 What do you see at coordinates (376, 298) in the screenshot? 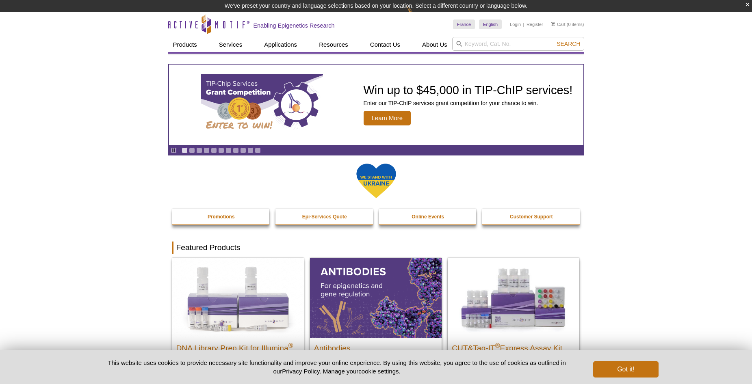
I see `img: All Antibodies` at bounding box center [376, 298].